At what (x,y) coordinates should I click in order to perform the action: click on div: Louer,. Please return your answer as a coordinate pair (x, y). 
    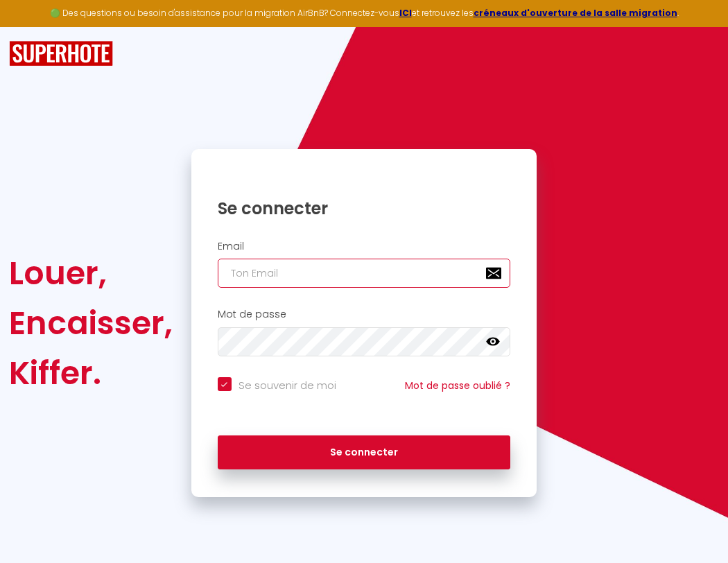
    Looking at the image, I should click on (91, 274).